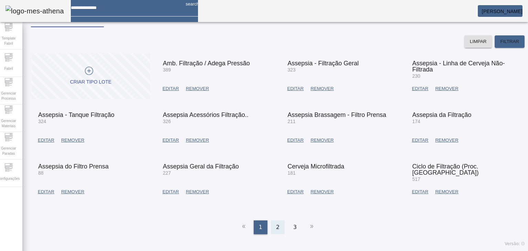 This screenshot has height=251, width=528. I want to click on span: FILTRAR, so click(510, 42).